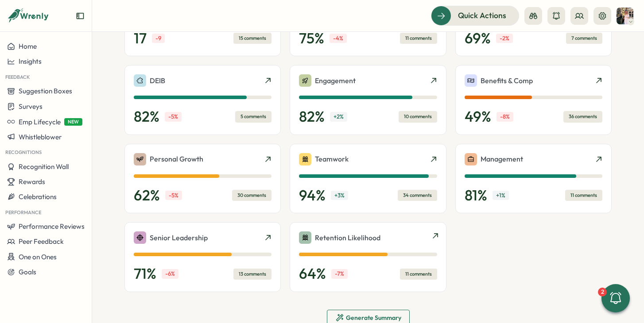  What do you see at coordinates (625, 16) in the screenshot?
I see `img: Hannah Saunders` at bounding box center [625, 16].